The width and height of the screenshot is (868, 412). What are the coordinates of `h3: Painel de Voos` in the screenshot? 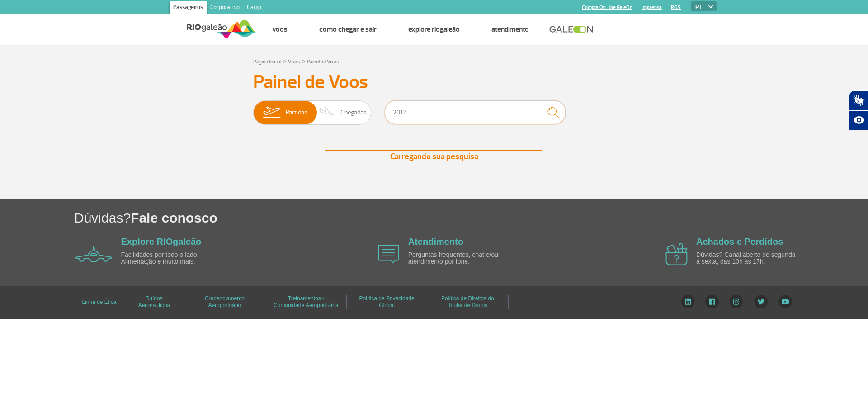 It's located at (434, 83).